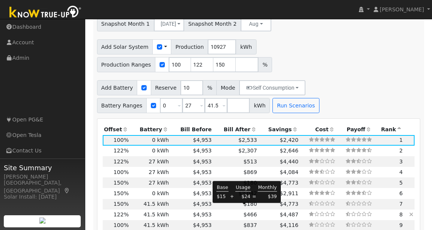  What do you see at coordinates (401, 204) in the screenshot?
I see `span: 7` at bounding box center [401, 204].